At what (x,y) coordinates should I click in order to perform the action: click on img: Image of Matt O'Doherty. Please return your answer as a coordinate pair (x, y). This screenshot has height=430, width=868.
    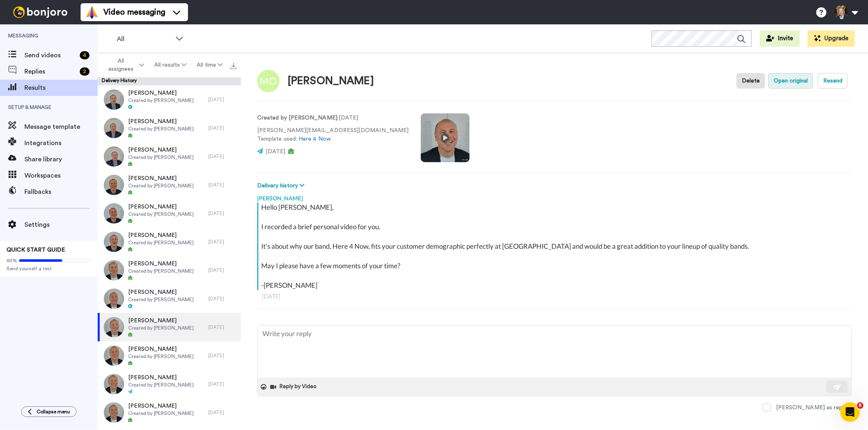
    Looking at the image, I should click on (268, 81).